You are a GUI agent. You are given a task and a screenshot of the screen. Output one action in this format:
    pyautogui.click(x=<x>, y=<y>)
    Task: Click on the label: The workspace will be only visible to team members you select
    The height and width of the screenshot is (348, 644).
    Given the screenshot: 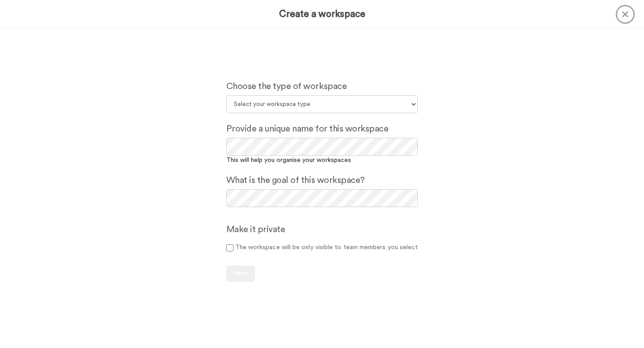 What is the action you would take?
    pyautogui.click(x=322, y=247)
    